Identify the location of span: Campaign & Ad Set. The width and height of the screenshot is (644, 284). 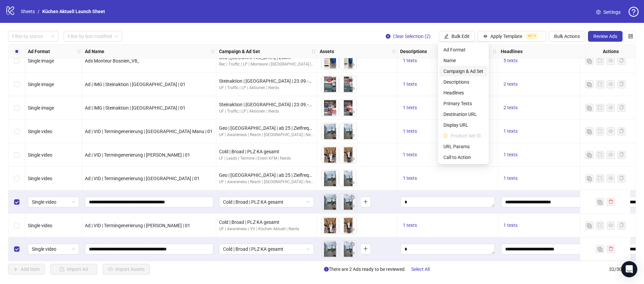
(463, 71).